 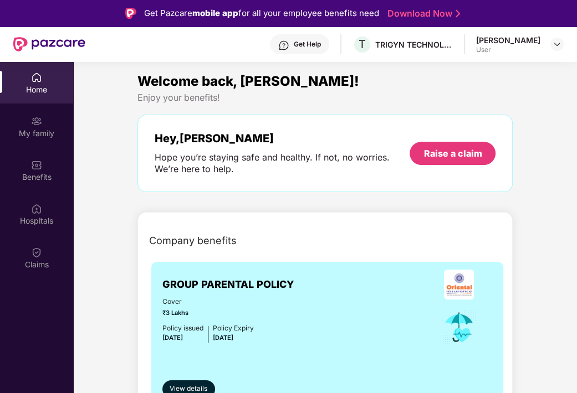 I want to click on span: T, so click(x=362, y=44).